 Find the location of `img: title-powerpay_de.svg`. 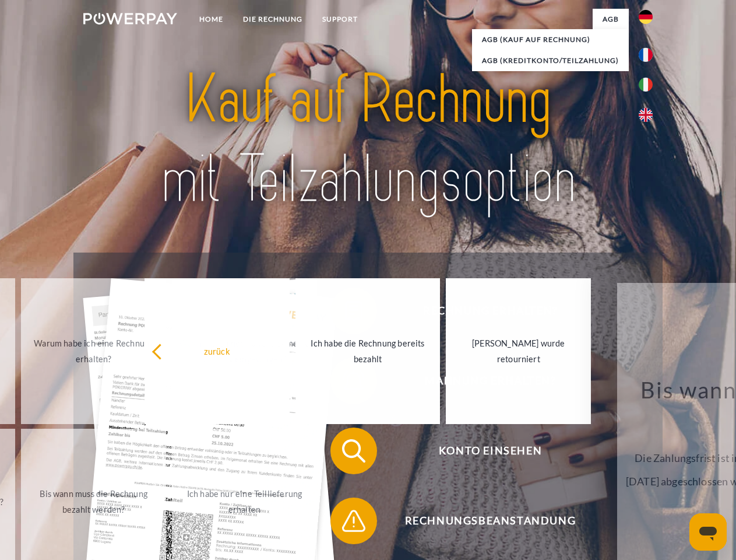

img: title-powerpay_de.svg is located at coordinates (368, 139).